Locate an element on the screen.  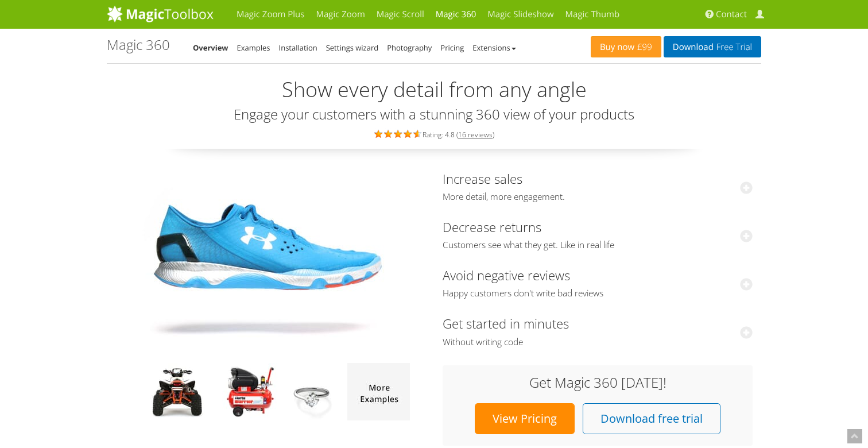
a: Increase salesMore detail, more engagement. is located at coordinates (598, 186).